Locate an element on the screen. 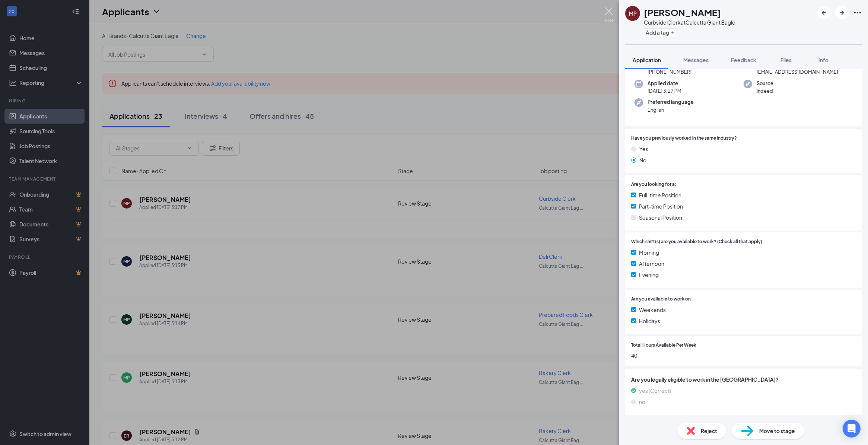 The width and height of the screenshot is (868, 445). span: no is located at coordinates (642, 402).